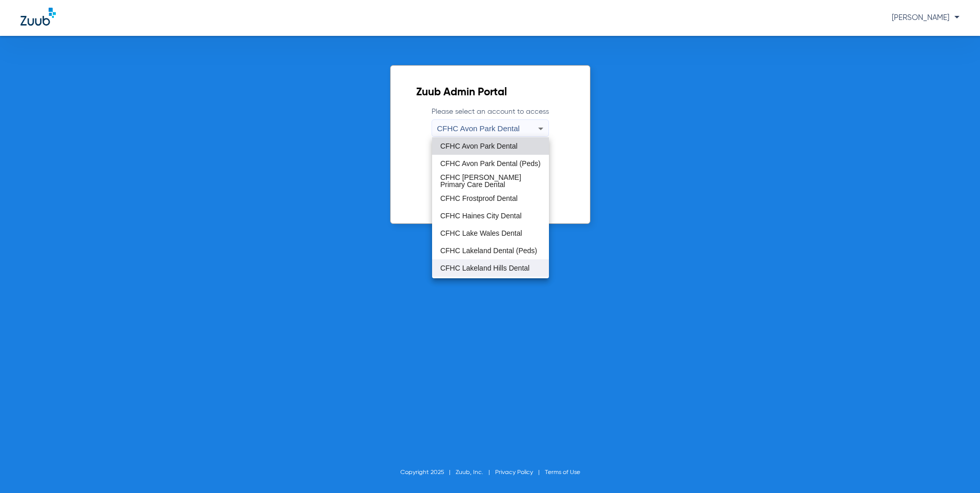  What do you see at coordinates (488, 251) in the screenshot?
I see `span: CFHC Lakeland Dental (Peds)` at bounding box center [488, 251].